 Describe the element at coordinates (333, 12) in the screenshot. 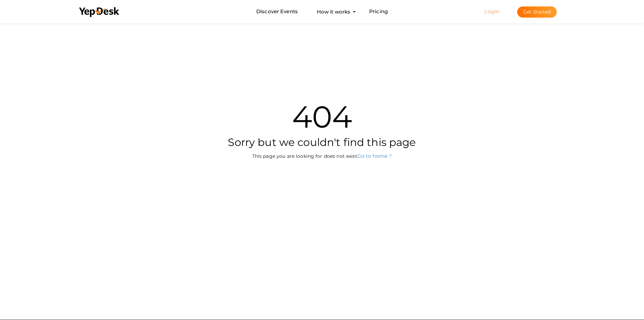

I see `button: How it works` at that location.